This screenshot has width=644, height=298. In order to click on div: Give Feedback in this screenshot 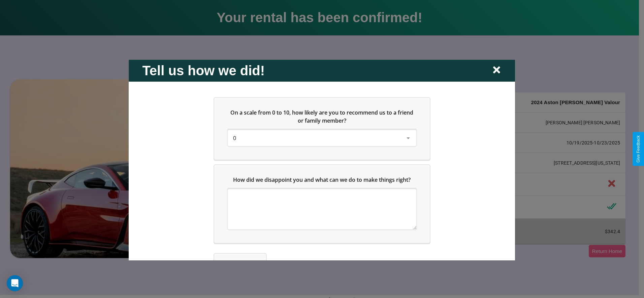, I will do `click(638, 149)`.